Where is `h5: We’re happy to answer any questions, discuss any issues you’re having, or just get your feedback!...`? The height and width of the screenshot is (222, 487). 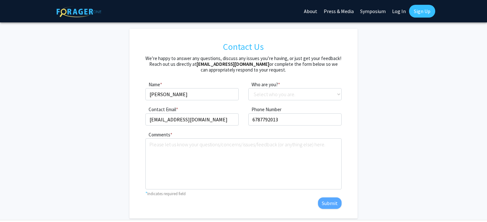 h5: We’re happy to answer any questions, discuss any issues you’re having, or just get your feedback!... is located at coordinates (243, 64).